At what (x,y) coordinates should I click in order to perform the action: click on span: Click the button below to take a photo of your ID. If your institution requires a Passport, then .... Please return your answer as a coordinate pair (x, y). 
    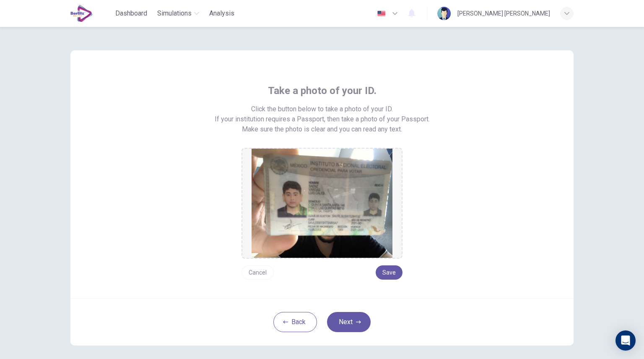
    Looking at the image, I should click on (322, 114).